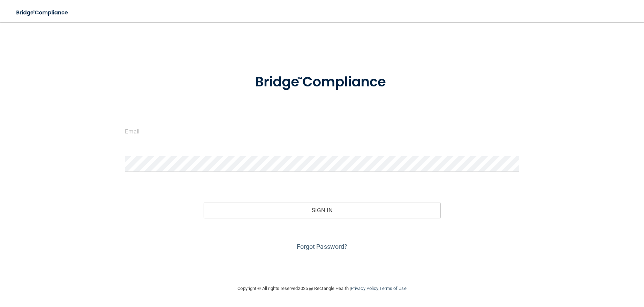 The image size is (644, 307). What do you see at coordinates (322, 288) in the screenshot?
I see `div: Copyright © All rights reserved 2025 @ Rectangle Health | |` at bounding box center [322, 288].